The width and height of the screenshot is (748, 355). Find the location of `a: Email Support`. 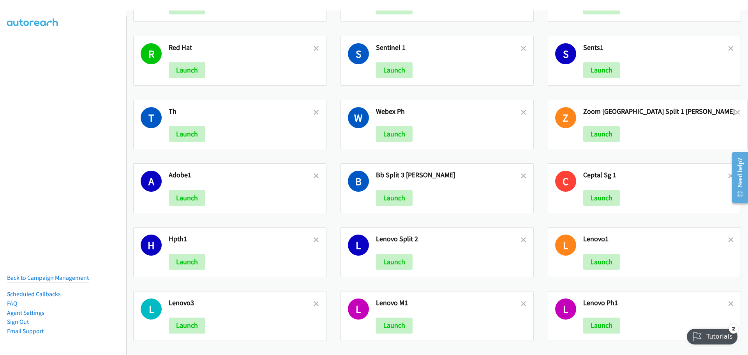

a: Email Support is located at coordinates (25, 331).